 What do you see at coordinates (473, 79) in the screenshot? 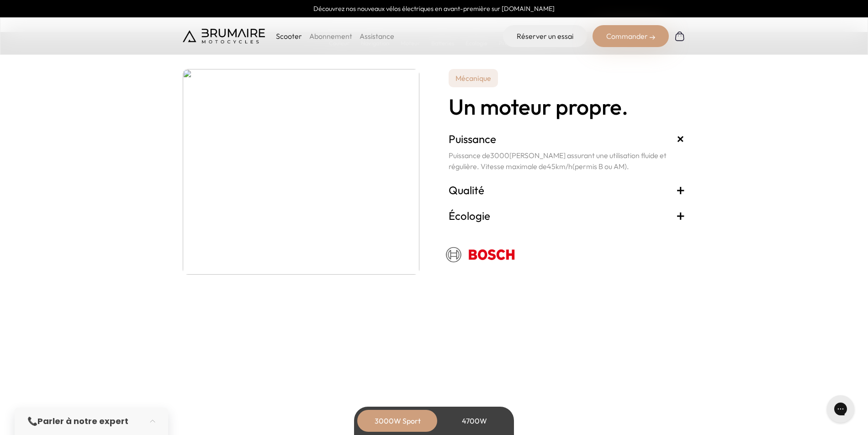
I see `p: Mécanique` at bounding box center [473, 79].